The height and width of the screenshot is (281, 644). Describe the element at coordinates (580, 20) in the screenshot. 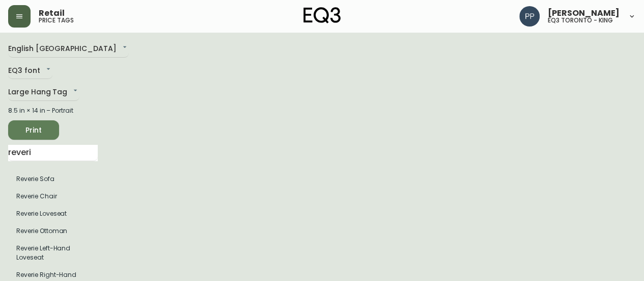

I see `h5: eq3 toronto - king` at that location.